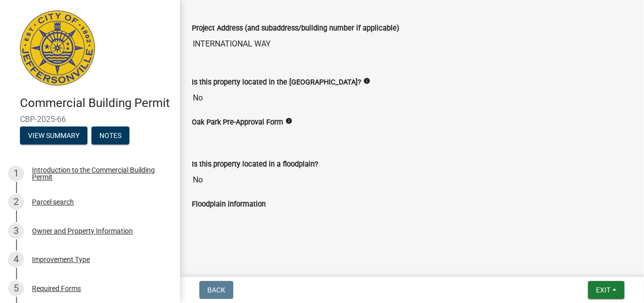 The width and height of the screenshot is (644, 303). Describe the element at coordinates (54, 136) in the screenshot. I see `button: View Summary` at that location.